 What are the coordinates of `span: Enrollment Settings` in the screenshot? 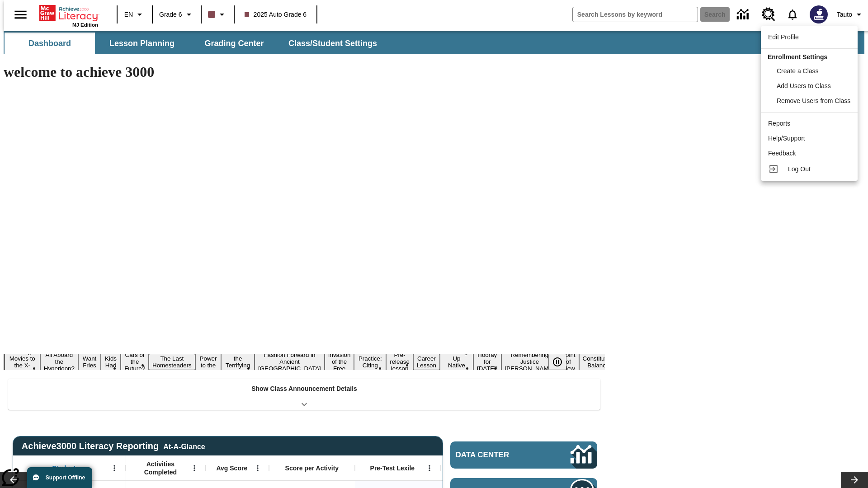 It's located at (797, 57).